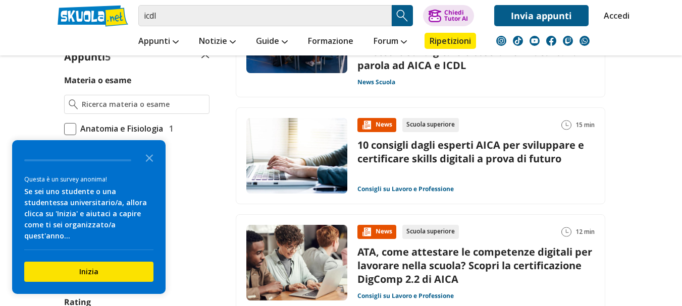 Image resolution: width=682 pixels, height=306 pixels. Describe the element at coordinates (376, 82) in the screenshot. I see `a: News Scuola` at that location.